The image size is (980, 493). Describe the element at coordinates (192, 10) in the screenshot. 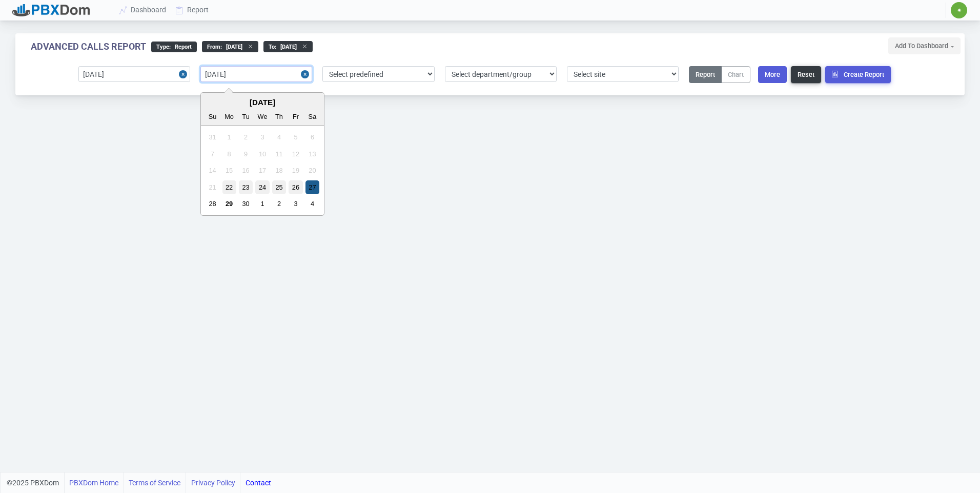

I see `a: Report` at that location.